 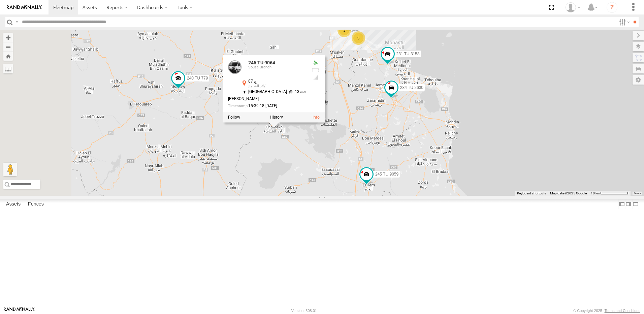 I want to click on label: Hide Summary Table, so click(x=635, y=204).